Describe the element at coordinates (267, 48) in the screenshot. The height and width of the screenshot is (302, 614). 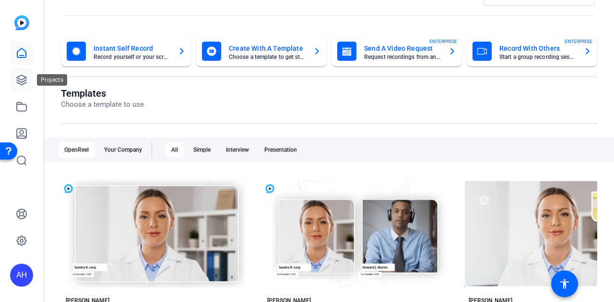
I see `mat-card-title: Create With A Template` at that location.